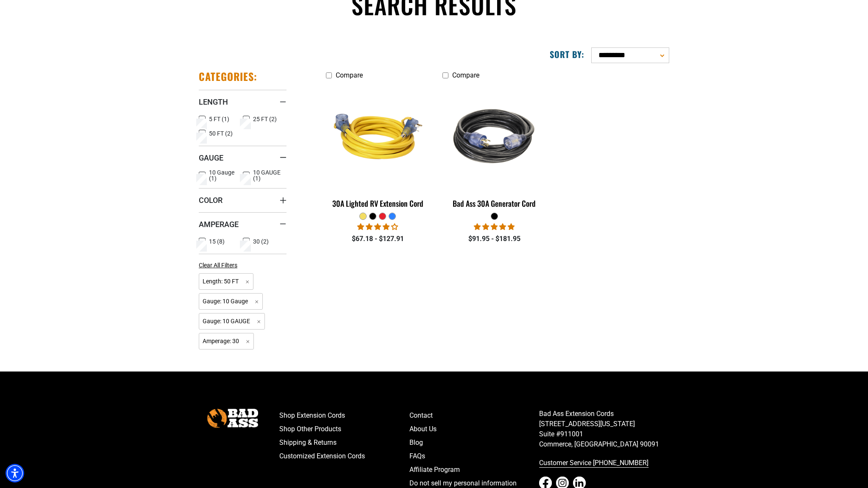  What do you see at coordinates (228, 76) in the screenshot?
I see `h2: Categories:` at bounding box center [228, 76].